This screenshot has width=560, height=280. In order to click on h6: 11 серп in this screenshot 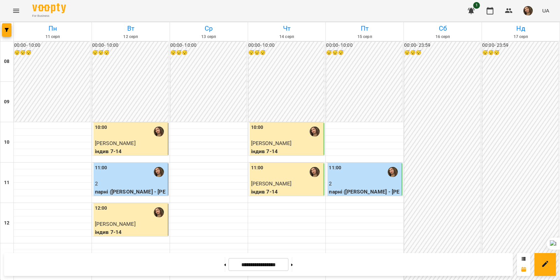, I will do `click(52, 37)`.